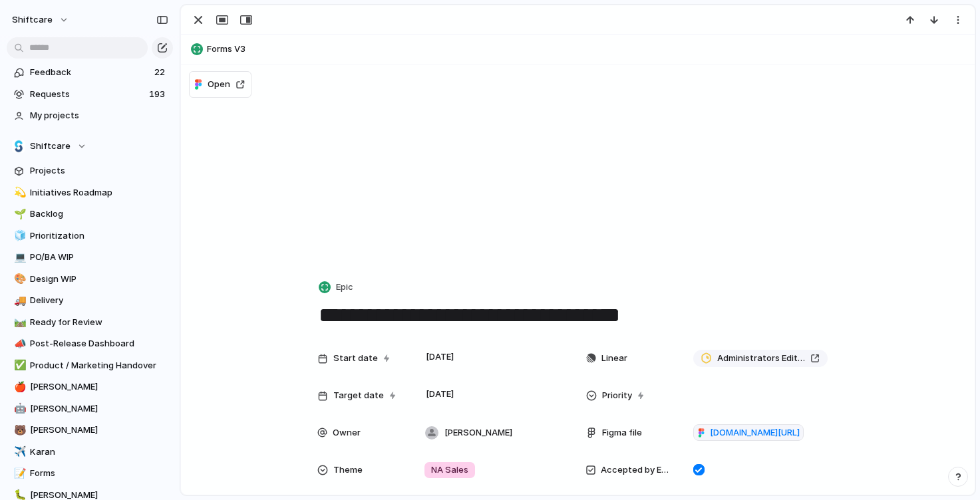 The image size is (980, 500). What do you see at coordinates (89, 72) in the screenshot?
I see `span: Feedback` at bounding box center [89, 72].